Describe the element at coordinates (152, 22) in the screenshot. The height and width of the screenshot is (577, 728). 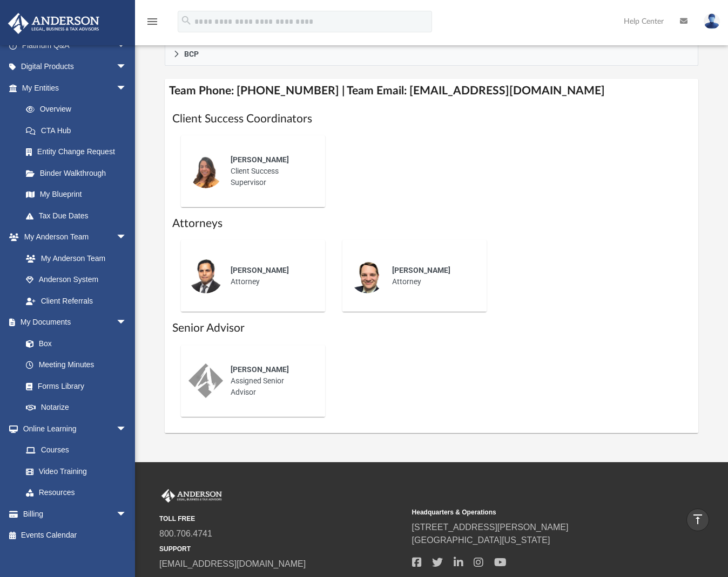
I see `i: menu` at that location.